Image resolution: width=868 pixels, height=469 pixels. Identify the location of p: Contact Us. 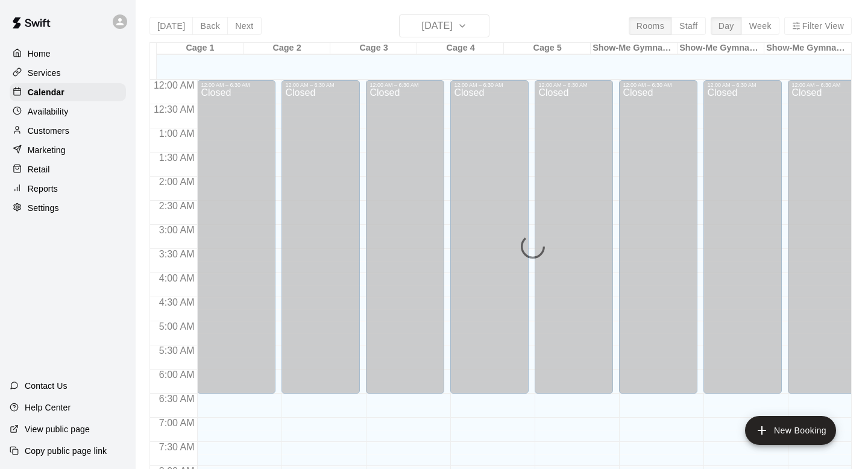
(45, 386).